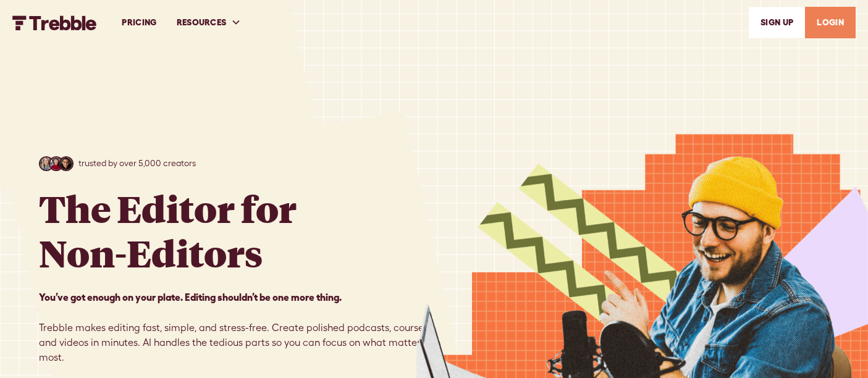 This screenshot has height=378, width=868. I want to click on a: PRICING, so click(139, 22).